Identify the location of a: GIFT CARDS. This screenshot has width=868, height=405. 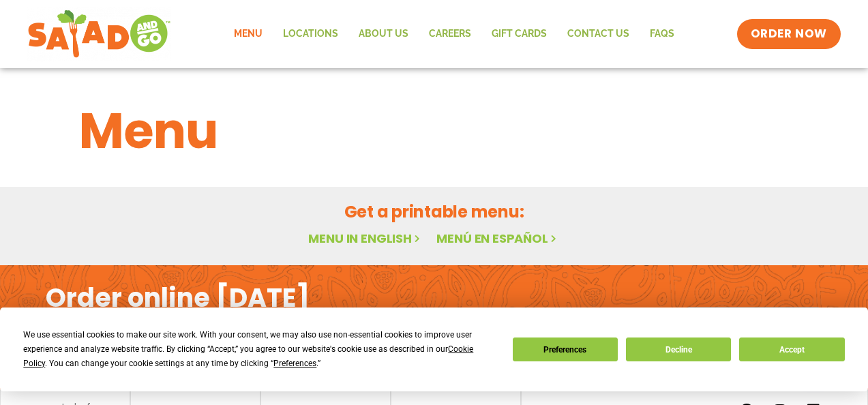
(518, 34).